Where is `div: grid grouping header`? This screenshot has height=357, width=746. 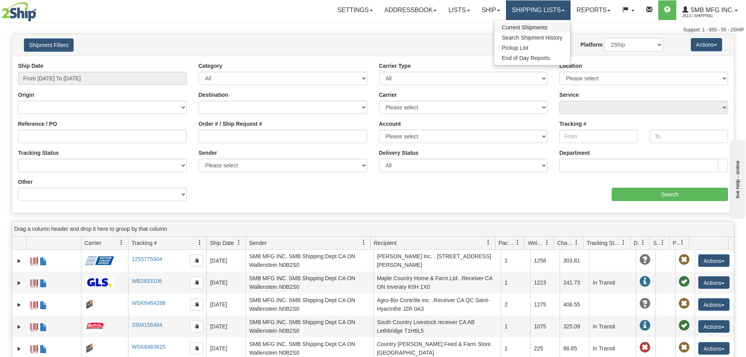 div: grid grouping header is located at coordinates (373, 229).